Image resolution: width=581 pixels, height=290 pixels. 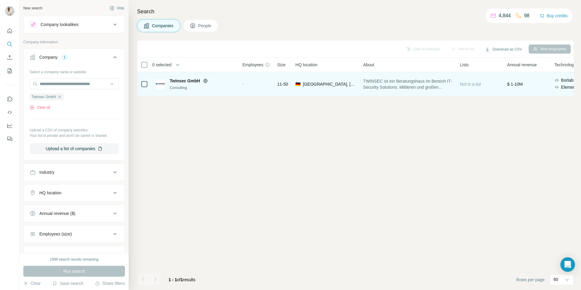 What do you see at coordinates (306, 65) in the screenshot?
I see `span: HQ location` at bounding box center [306, 65].